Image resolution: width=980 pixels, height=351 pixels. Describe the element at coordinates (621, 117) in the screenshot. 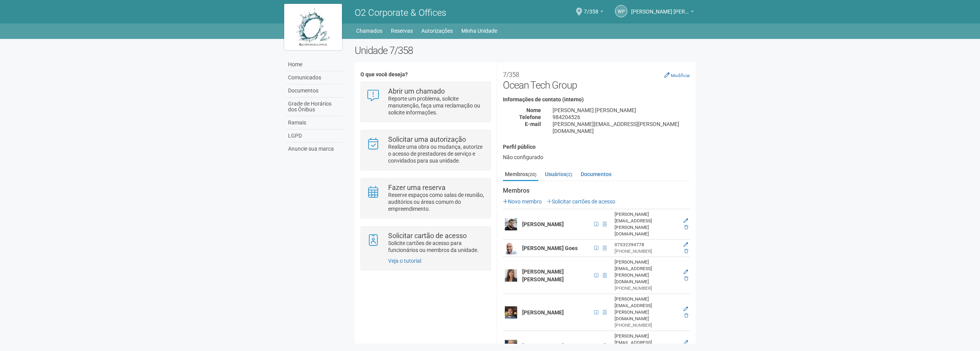

I see `div: 984204526` at that location.